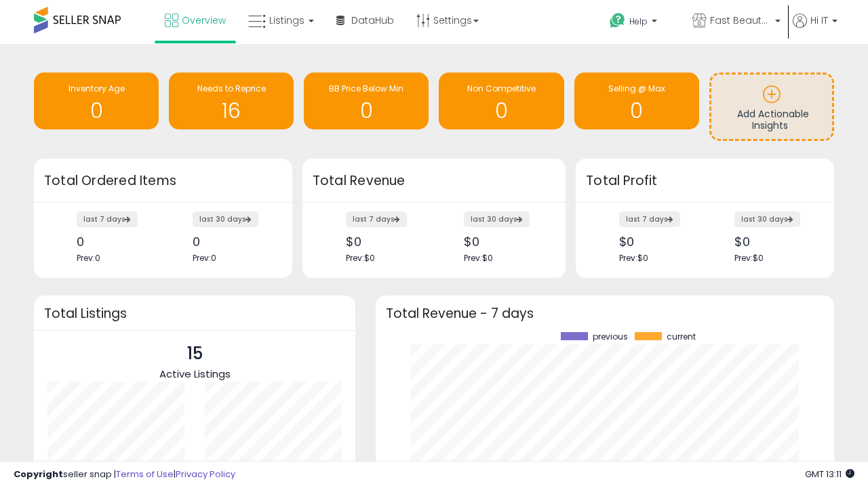 This screenshot has height=488, width=868. I want to click on a: Non Competitive 0, so click(502, 101).